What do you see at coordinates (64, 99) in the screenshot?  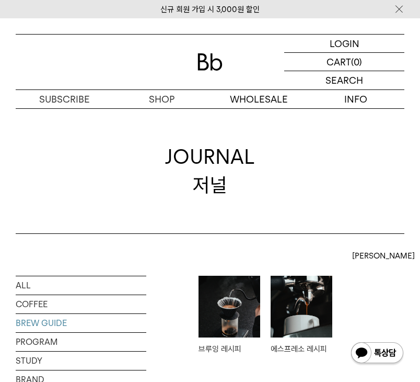 I see `p: SUBSCRIBE` at bounding box center [64, 99].